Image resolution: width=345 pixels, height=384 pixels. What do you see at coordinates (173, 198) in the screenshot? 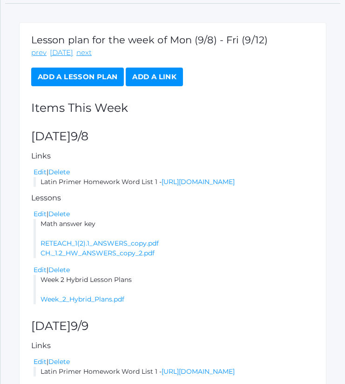
I see `h5: Lessons` at bounding box center [173, 198].